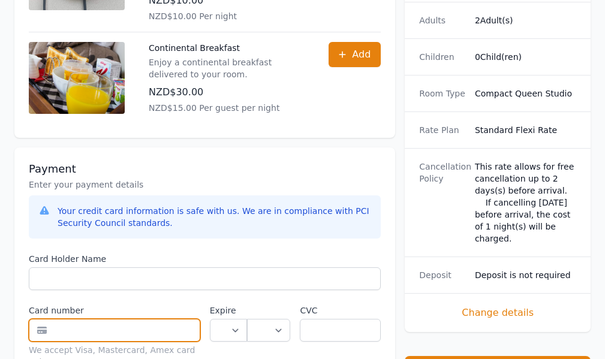  What do you see at coordinates (442, 275) in the screenshot?
I see `dt: Deposit` at bounding box center [442, 275].